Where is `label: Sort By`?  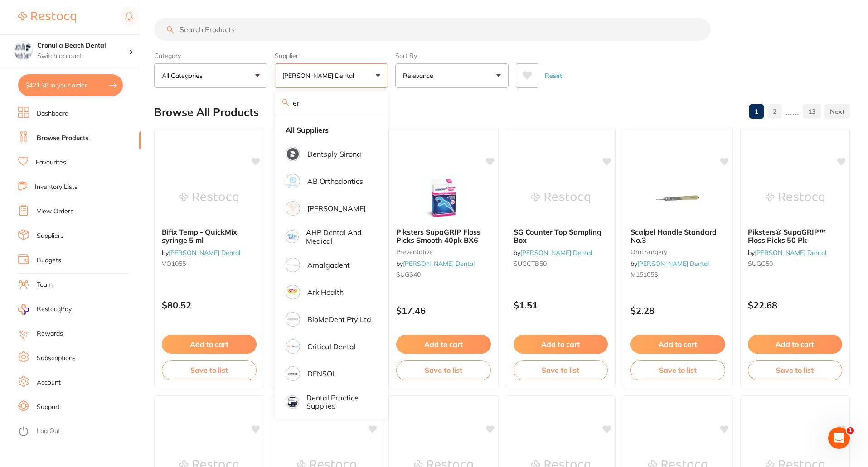
label: Sort By is located at coordinates (452, 55).